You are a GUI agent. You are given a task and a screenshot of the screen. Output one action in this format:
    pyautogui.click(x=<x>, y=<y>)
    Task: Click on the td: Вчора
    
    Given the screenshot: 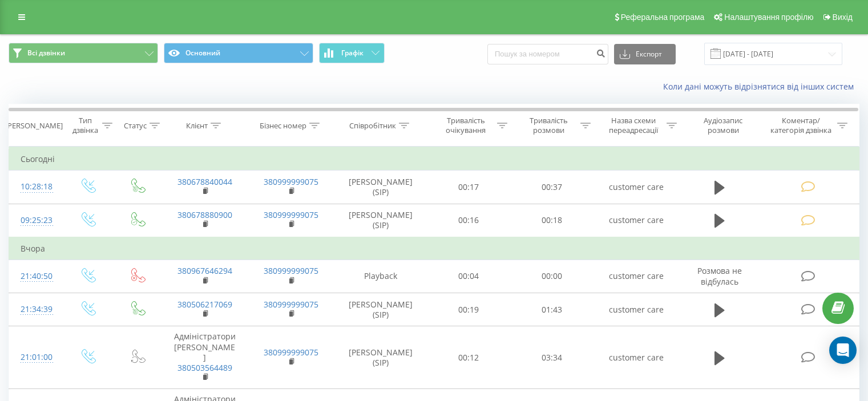 What is the action you would take?
    pyautogui.click(x=434, y=248)
    